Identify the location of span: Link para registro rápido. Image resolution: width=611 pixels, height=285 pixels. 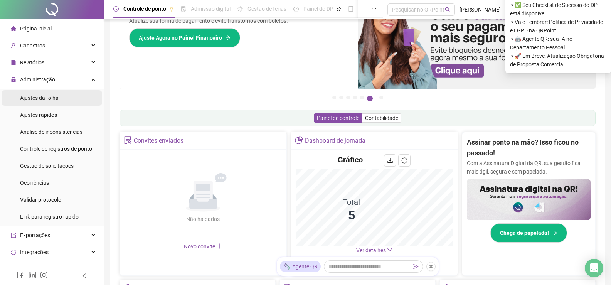
(49, 217).